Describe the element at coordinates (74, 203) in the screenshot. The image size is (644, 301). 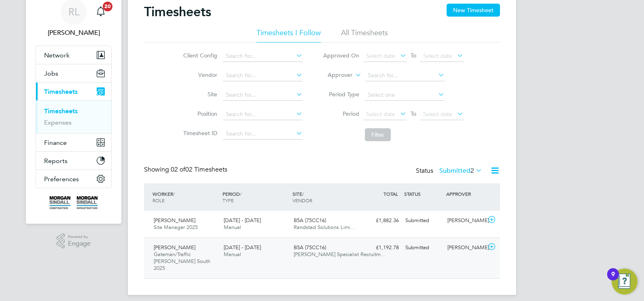
I see `img: morgansindall-logo-retina.png` at that location.